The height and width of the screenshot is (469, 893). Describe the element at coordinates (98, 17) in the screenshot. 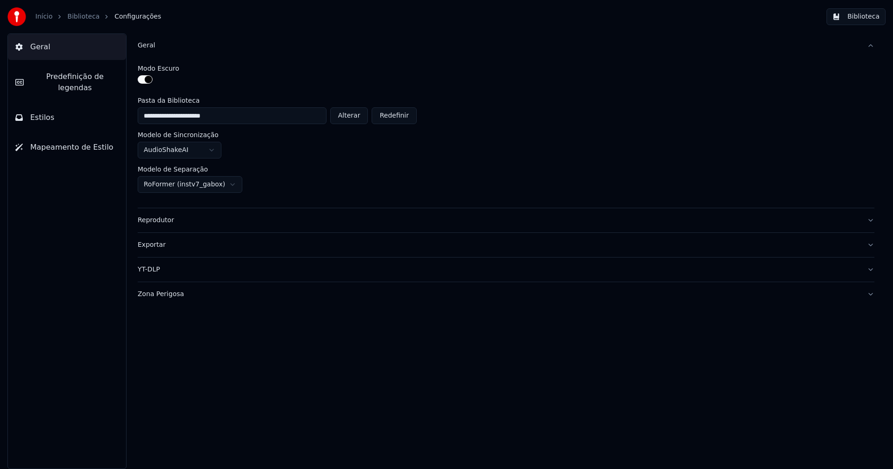

I see `nav: breadcrumb` at that location.